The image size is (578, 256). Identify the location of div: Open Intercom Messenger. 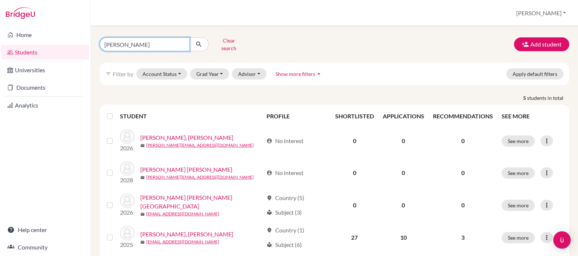
(562, 240).